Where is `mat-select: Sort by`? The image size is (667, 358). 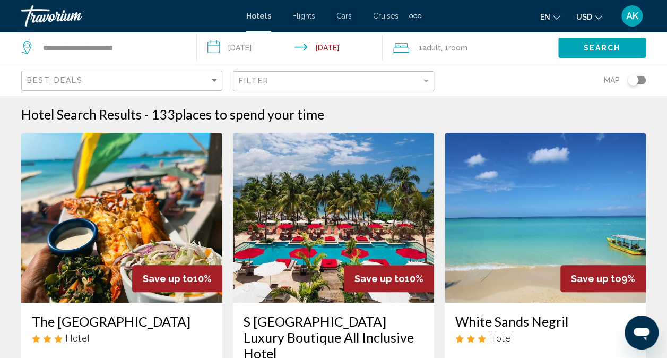
mat-select: Sort by is located at coordinates (123, 81).